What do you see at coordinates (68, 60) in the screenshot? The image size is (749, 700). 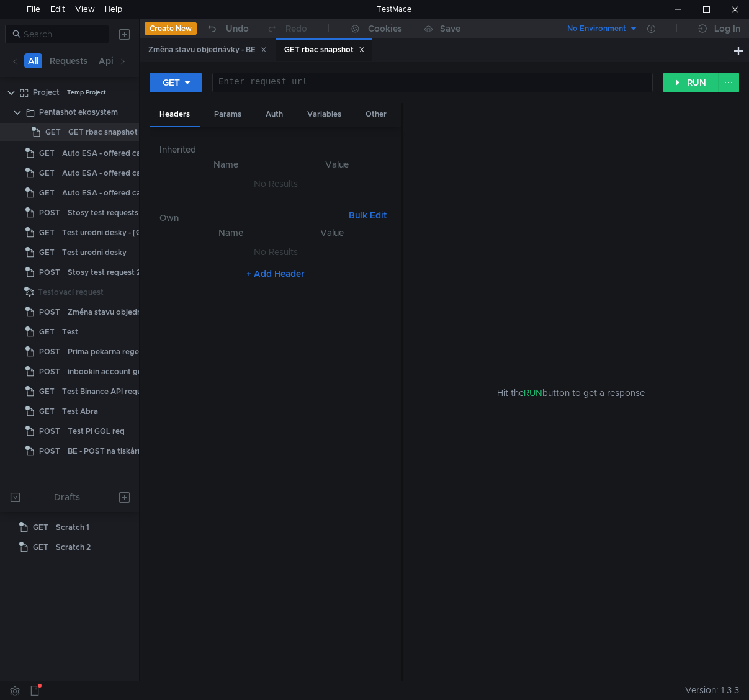 I see `button: Requests` at bounding box center [68, 60].